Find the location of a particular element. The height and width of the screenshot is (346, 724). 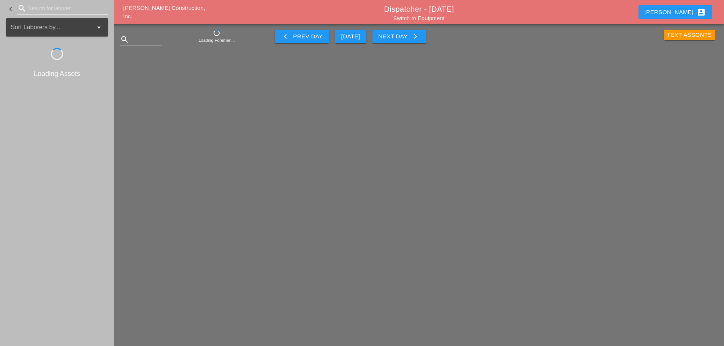

i: arrow_drop_down is located at coordinates (99, 27).